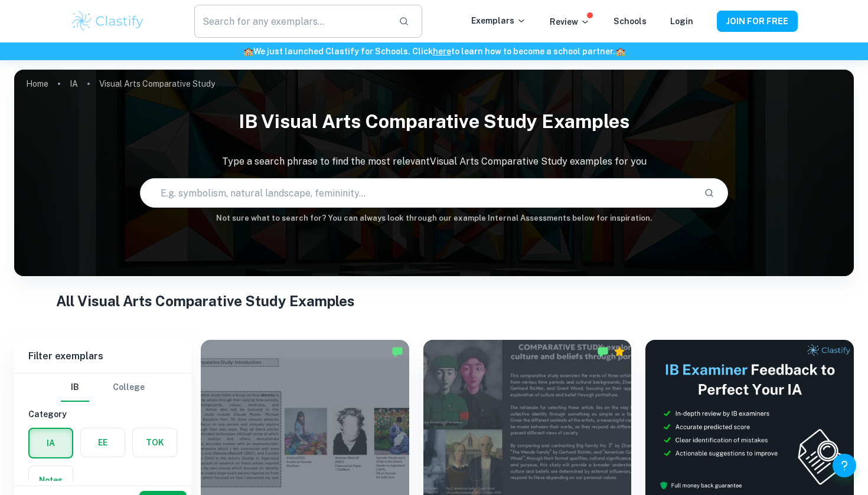  What do you see at coordinates (292, 21) in the screenshot?
I see `input: Search for any exemplars...` at bounding box center [292, 21].